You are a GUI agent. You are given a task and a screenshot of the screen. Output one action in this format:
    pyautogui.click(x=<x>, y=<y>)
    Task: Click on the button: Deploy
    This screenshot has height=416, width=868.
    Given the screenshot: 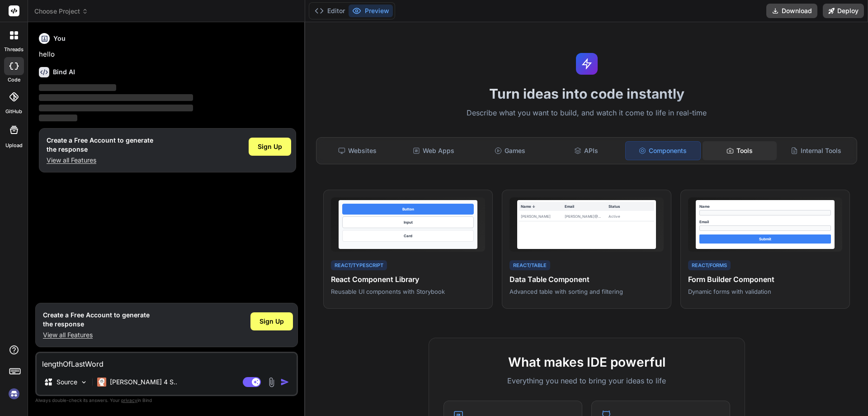 What is the action you would take?
    pyautogui.click(x=843, y=11)
    